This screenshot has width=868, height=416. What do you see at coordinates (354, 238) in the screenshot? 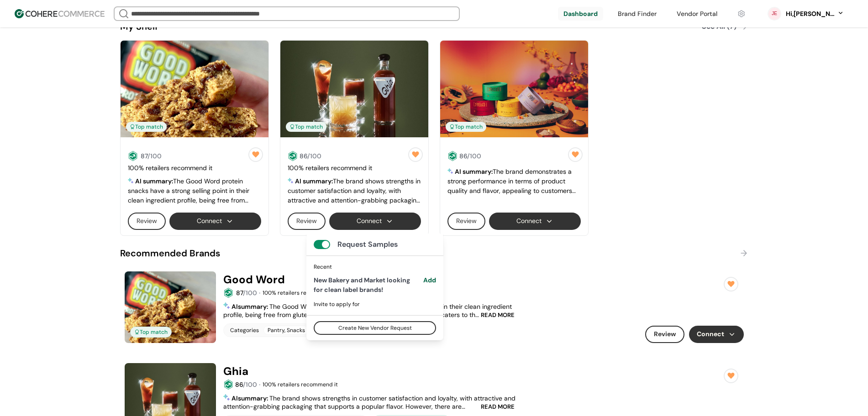
I see `span: The brand shows strengths in customer satisfaction and loyalty, with attractive and attention-gra...` at bounding box center [354, 238].